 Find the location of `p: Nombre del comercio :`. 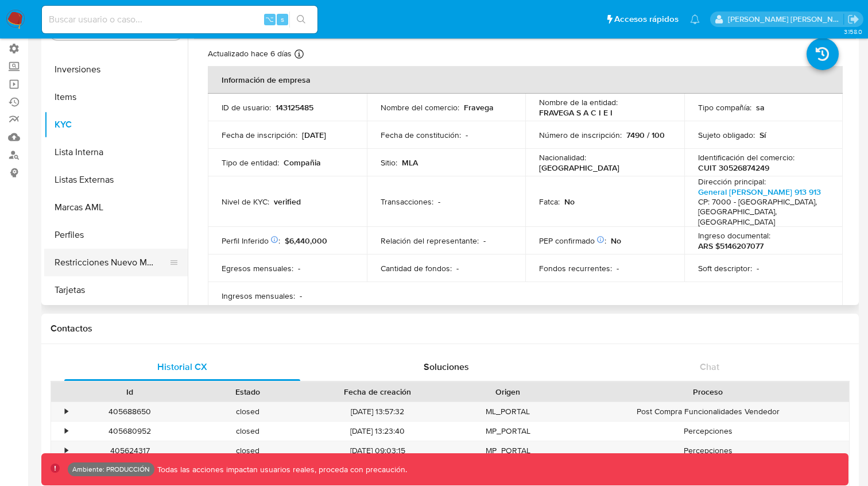

p: Nombre del comercio : is located at coordinates (419, 108).